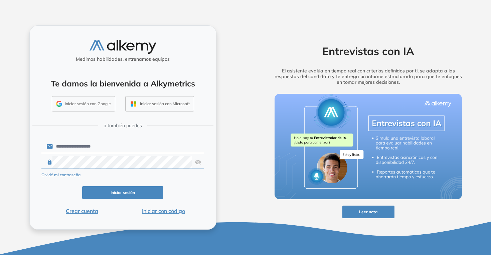 Image resolution: width=491 pixels, height=255 pixels. Describe the element at coordinates (198, 162) in the screenshot. I see `img: asd` at that location.